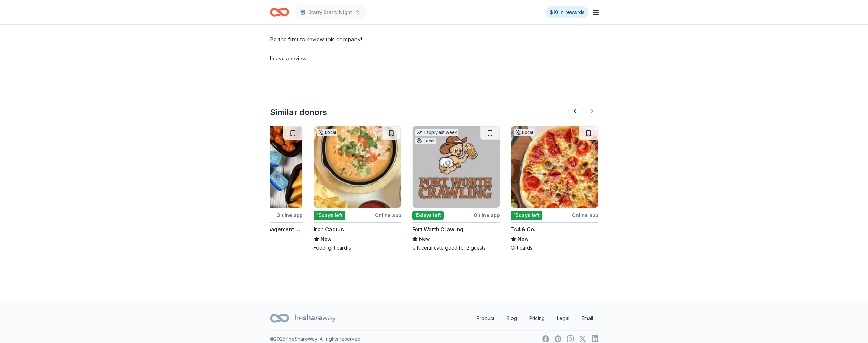  Describe the element at coordinates (535, 318) in the screenshot. I see `nav: quick links` at that location.